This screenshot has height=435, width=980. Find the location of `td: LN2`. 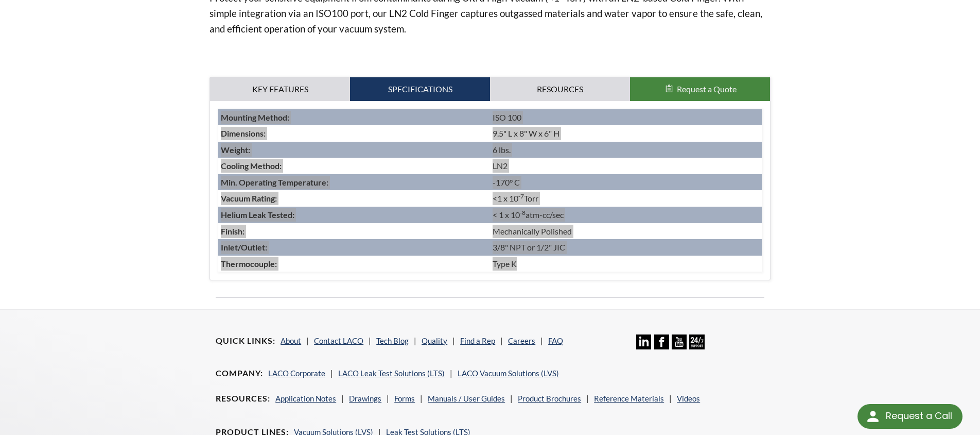

td: LN2 is located at coordinates (626, 166).